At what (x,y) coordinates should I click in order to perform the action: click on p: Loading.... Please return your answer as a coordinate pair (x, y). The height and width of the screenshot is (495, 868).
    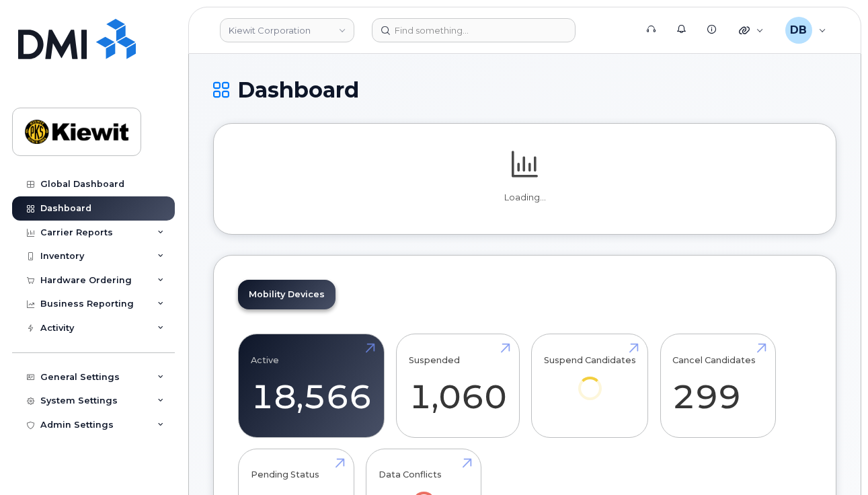
    Looking at the image, I should click on (524, 198).